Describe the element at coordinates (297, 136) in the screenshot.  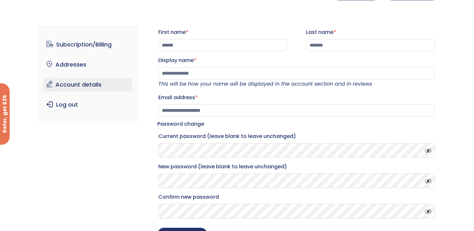
I see `label: Current password (leave blank to leave unchanged)` at that location.